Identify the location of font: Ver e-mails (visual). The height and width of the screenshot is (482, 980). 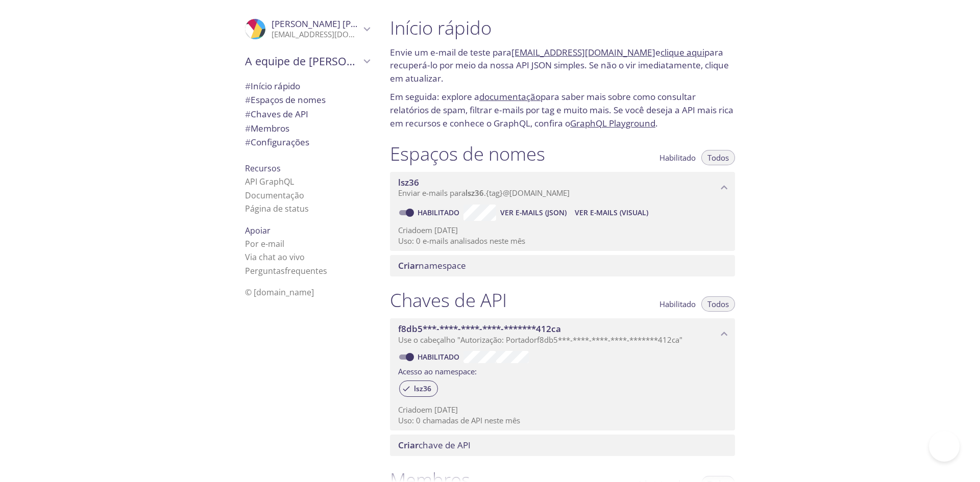
(612, 212).